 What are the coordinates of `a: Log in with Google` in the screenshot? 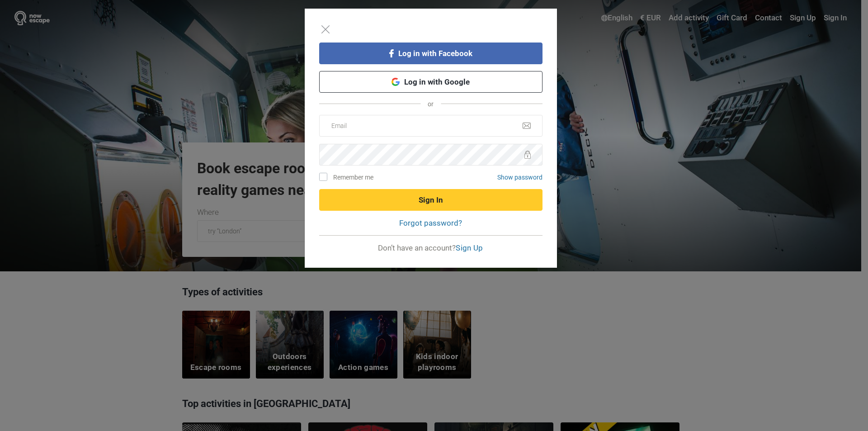 It's located at (431, 82).